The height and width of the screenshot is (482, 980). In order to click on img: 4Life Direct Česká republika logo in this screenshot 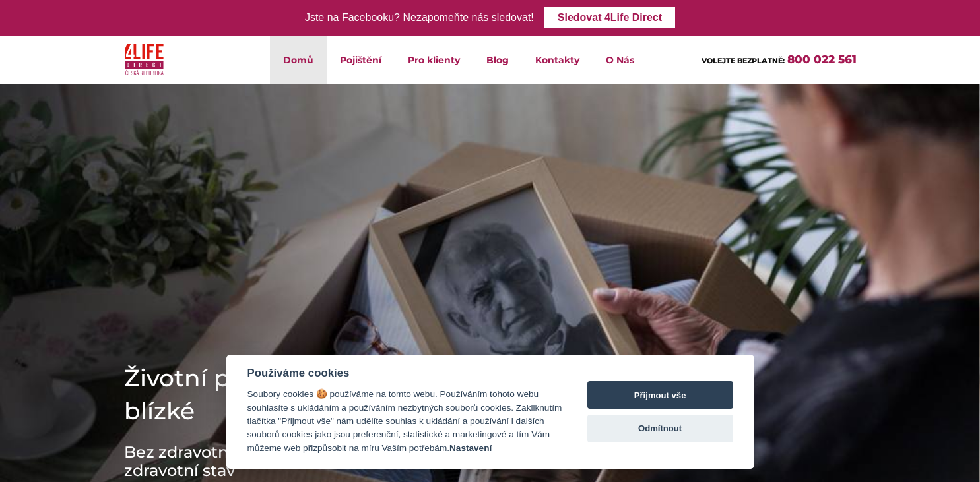, I will do `click(145, 60)`.